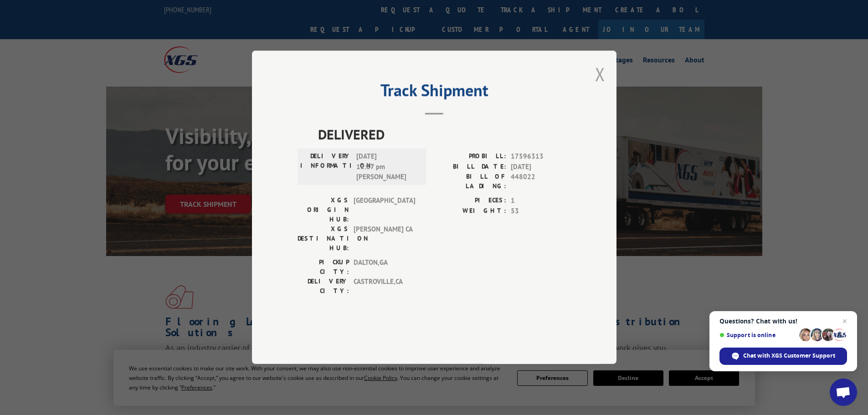 The width and height of the screenshot is (868, 415). I want to click on span: Questions? Chat with us!, so click(783, 321).